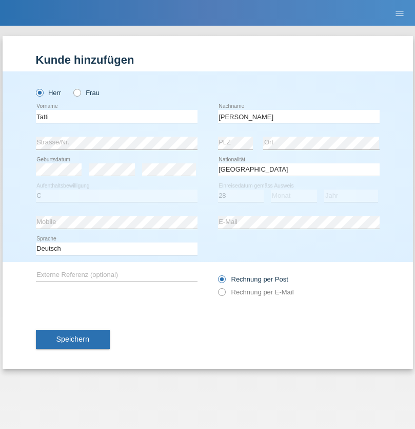 This screenshot has height=429, width=415. Describe the element at coordinates (73, 339) in the screenshot. I see `button: Speichern` at that location.